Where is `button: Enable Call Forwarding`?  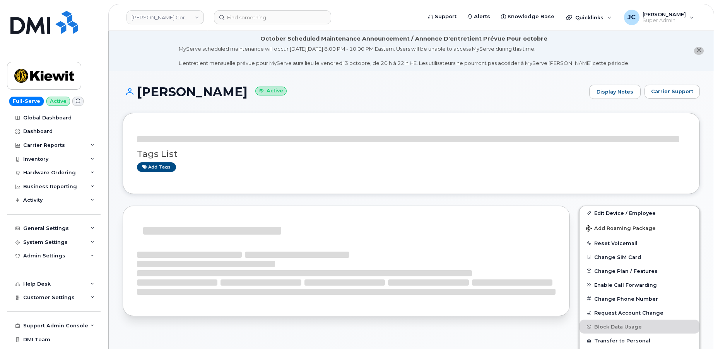 button: Enable Call Forwarding is located at coordinates (639, 285).